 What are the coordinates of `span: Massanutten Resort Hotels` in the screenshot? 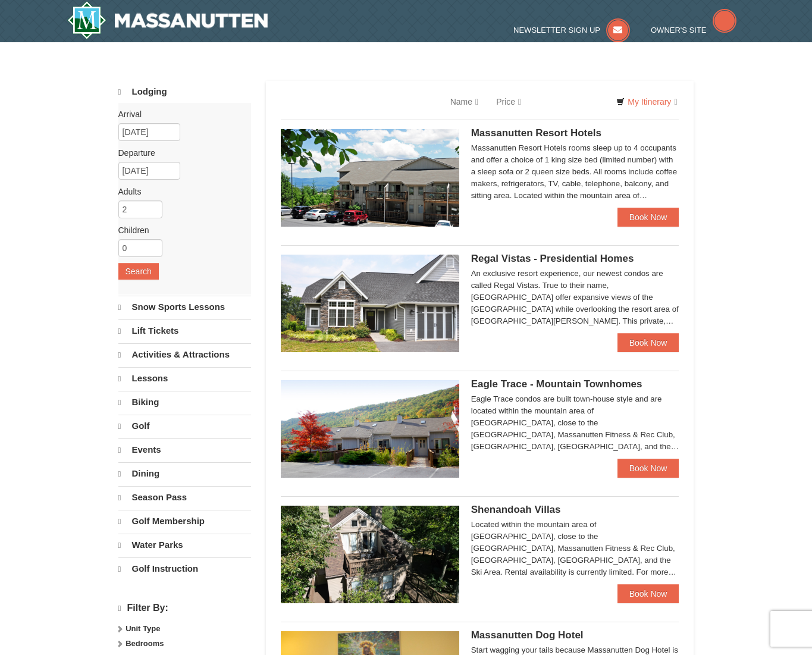 It's located at (536, 133).